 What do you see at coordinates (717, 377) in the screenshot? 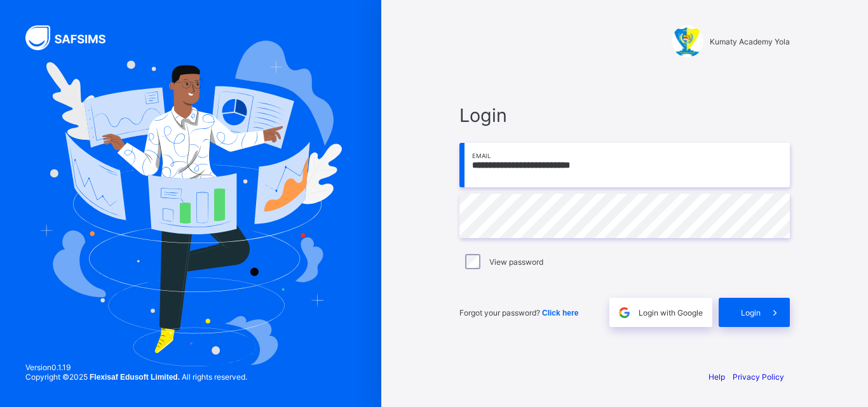
I see `a: Help` at bounding box center [717, 377].